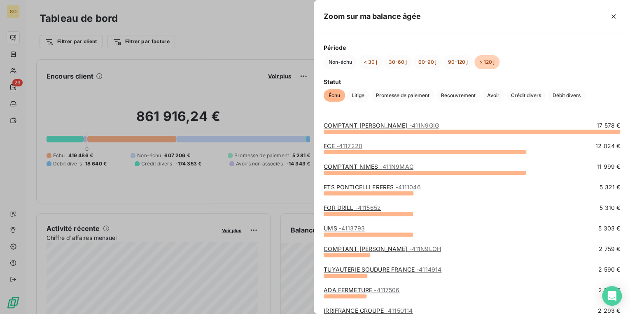 The width and height of the screenshot is (630, 314). What do you see at coordinates (396, 166) in the screenshot?
I see `span: - 411N9MAG` at bounding box center [396, 166].